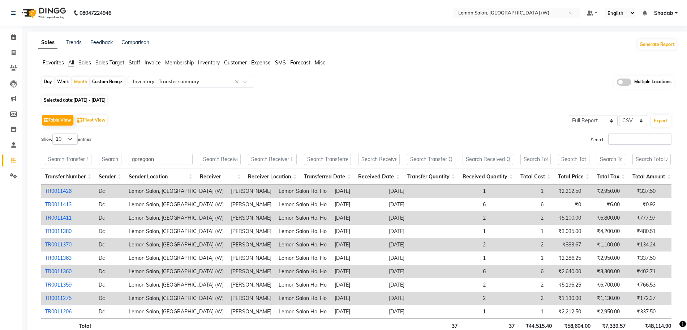  Describe the element at coordinates (135, 42) in the screenshot. I see `a: Comparison` at that location.